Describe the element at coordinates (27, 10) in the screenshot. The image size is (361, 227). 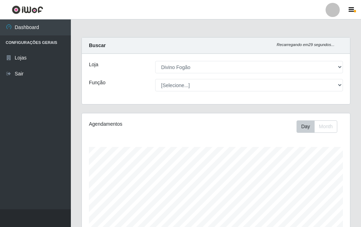
I see `img: CoreUI Logo` at that location.